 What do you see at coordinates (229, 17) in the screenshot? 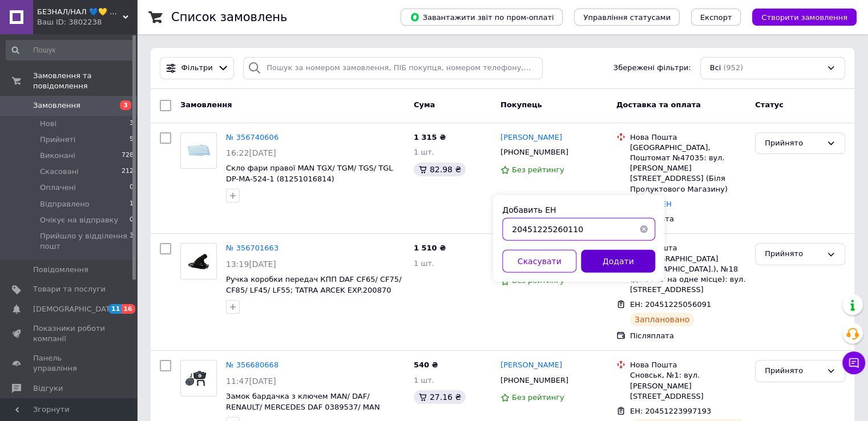
I see `h1: Список замовлень` at bounding box center [229, 17].